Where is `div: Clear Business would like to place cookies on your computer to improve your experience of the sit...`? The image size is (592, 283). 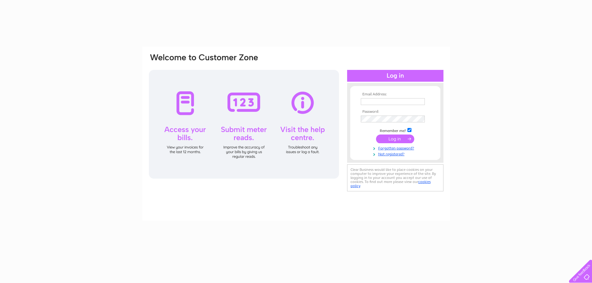 div: Clear Business would like to place cookies on your computer to improve your experience of the sit... is located at coordinates (395, 178).